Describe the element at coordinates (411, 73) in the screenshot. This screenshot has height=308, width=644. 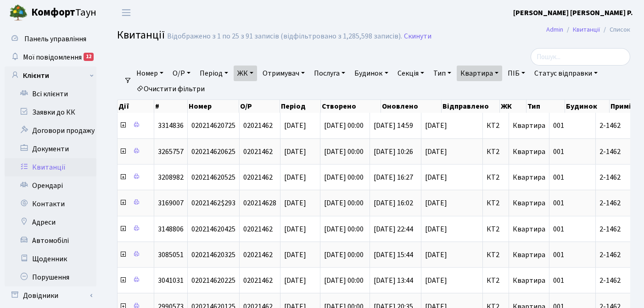
I see `a: Секція` at that location.